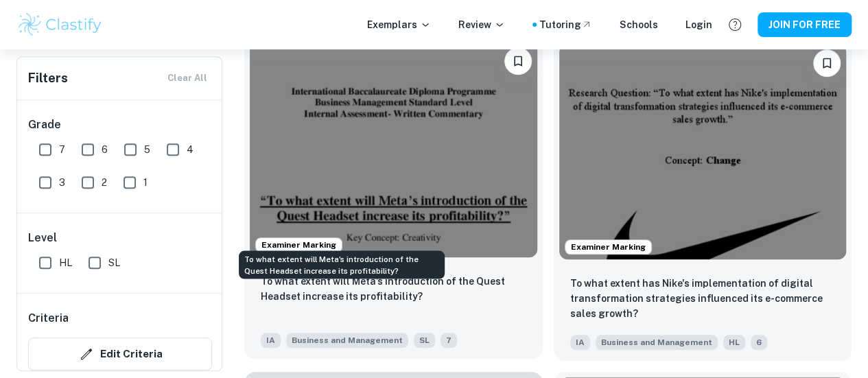  What do you see at coordinates (703, 200) in the screenshot?
I see `a: Examiner MarkingPlease log in to bookmark exemplarsTo what extent has Nike's implementation of di...` at bounding box center [703, 200].